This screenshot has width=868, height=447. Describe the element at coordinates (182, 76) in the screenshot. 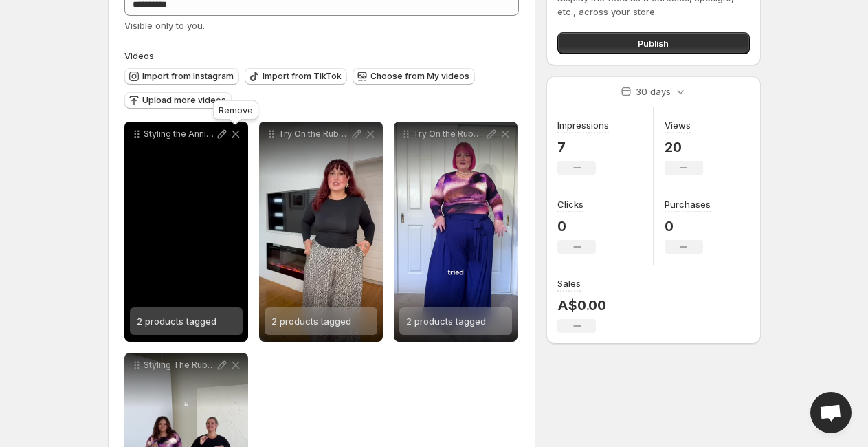

I see `button: Import from Instagram` at that location.